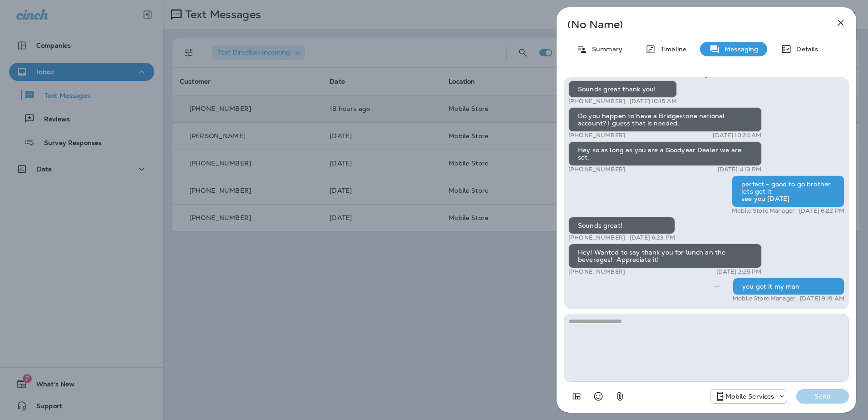  What do you see at coordinates (622, 225) in the screenshot?
I see `div: Sounds great!` at bounding box center [622, 225].